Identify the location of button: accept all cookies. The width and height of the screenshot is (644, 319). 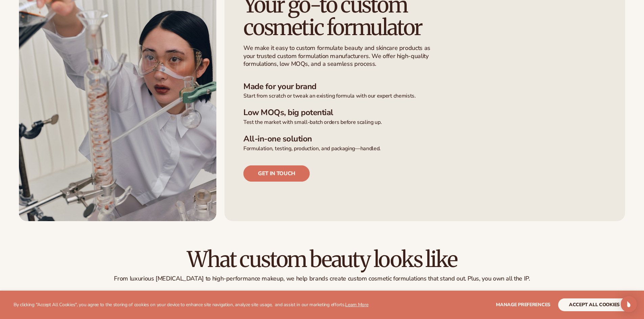
(594, 305).